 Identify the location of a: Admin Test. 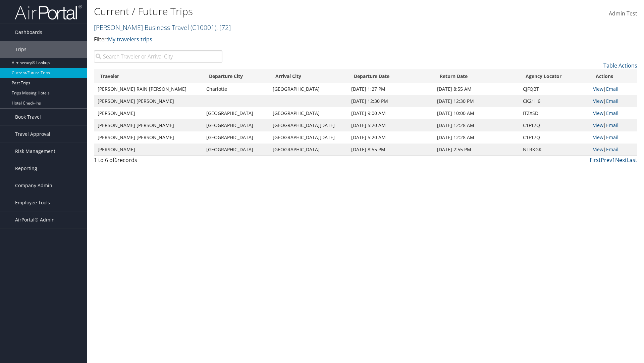
(623, 14).